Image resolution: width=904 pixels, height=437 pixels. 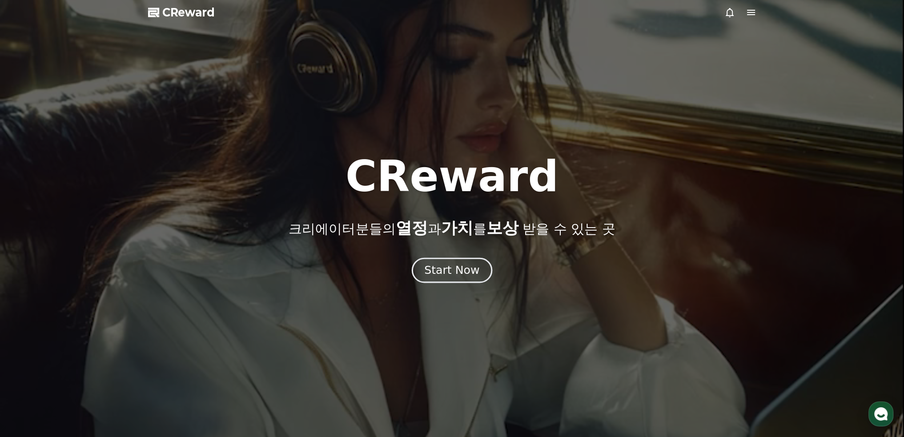 I want to click on span: 설정, so click(x=143, y=299).